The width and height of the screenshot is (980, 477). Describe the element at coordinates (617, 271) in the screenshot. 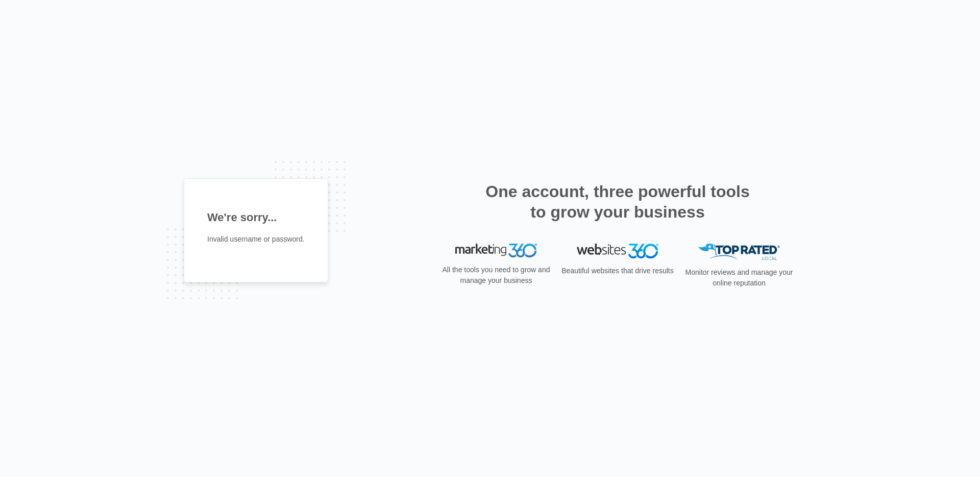

I see `p: Beautiful websites that drive results` at that location.